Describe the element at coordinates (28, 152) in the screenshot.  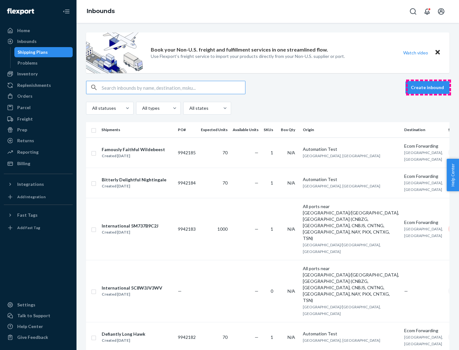
I see `div: Reporting` at that location.